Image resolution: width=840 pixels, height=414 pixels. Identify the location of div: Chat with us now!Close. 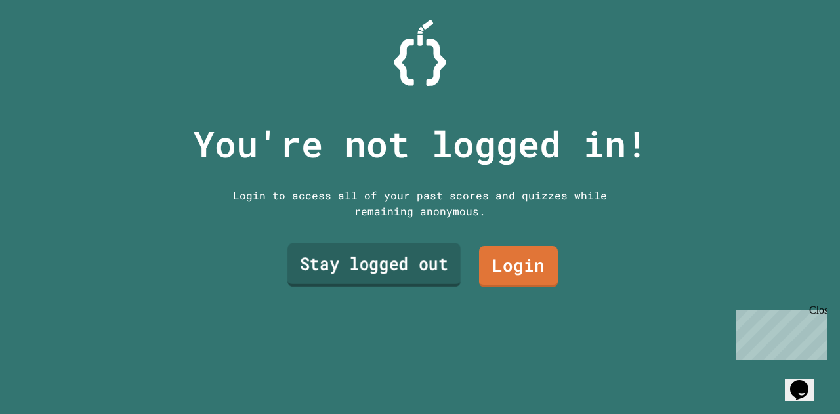
(48, 44).